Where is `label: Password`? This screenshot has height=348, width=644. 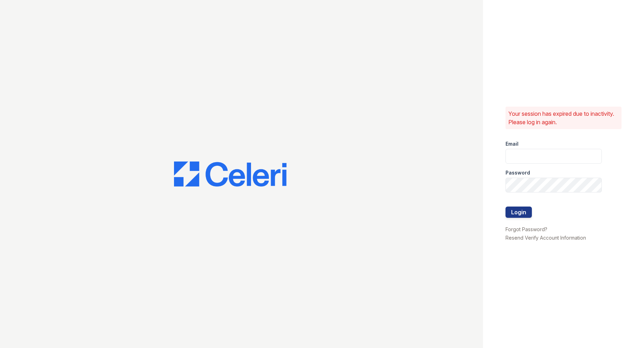 label: Password is located at coordinates (518, 173).